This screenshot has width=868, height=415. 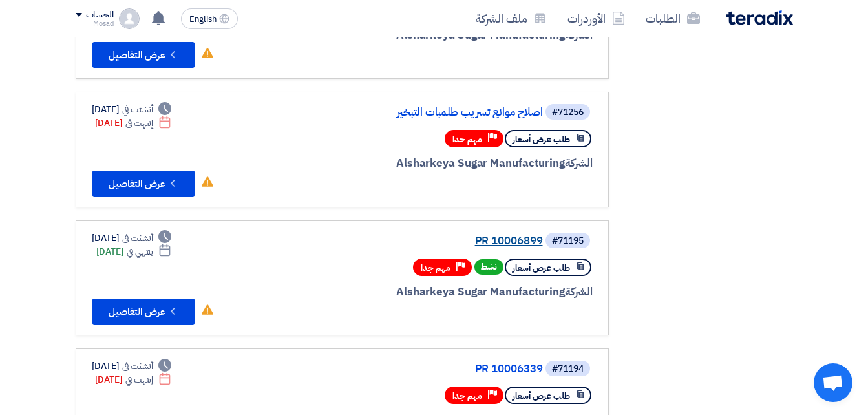 I want to click on img: profile_test.png, so click(x=130, y=18).